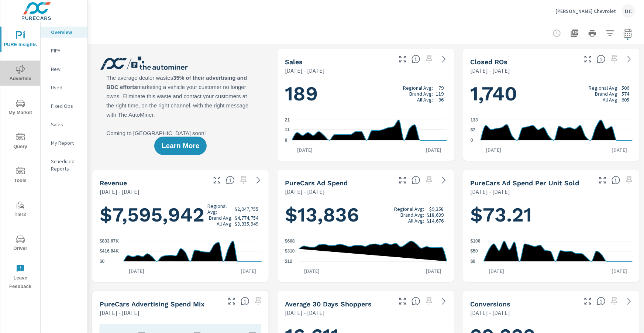 The width and height of the screenshot is (644, 333). What do you see at coordinates (64, 106) in the screenshot?
I see `div: Fixed Ops` at bounding box center [64, 106].